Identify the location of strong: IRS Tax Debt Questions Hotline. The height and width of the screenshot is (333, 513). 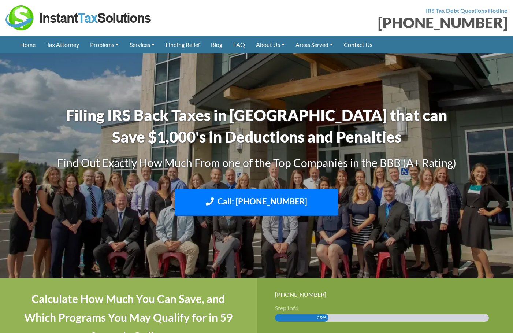
(467, 10).